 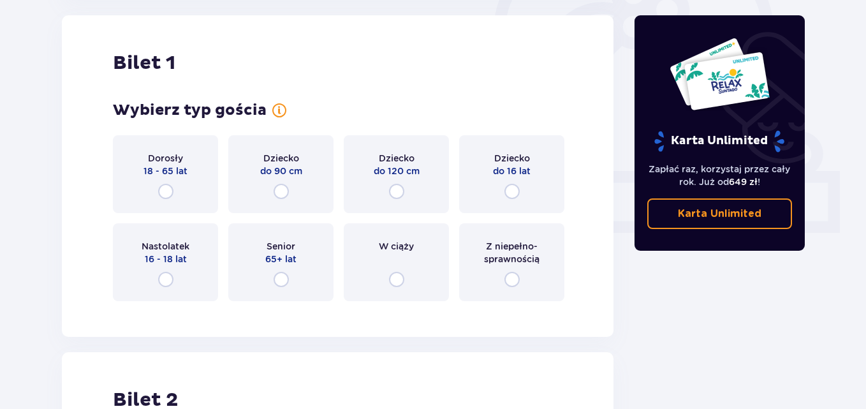 I want to click on a: Karta Unlimited, so click(x=720, y=214).